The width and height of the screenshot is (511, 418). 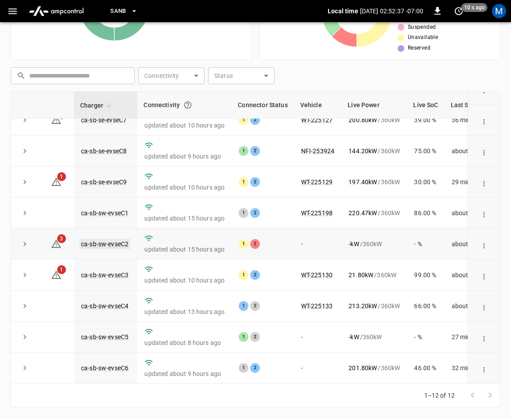 What do you see at coordinates (262, 105) in the screenshot?
I see `th: Connector Status` at bounding box center [262, 105].